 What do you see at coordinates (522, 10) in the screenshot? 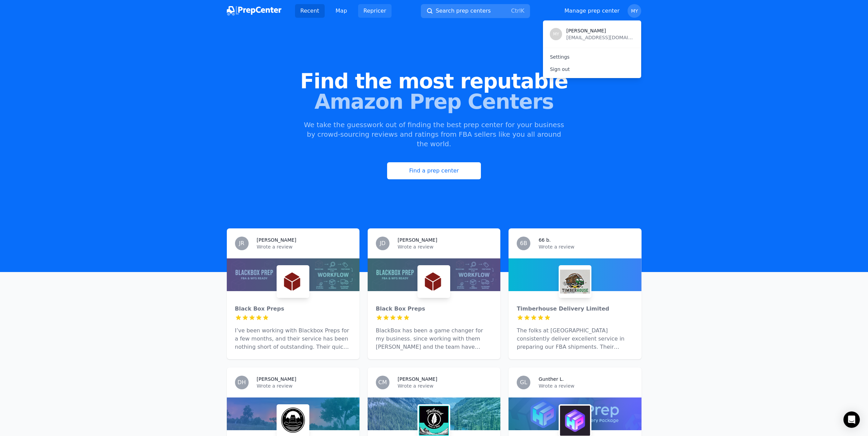
I see `kbd: K` at bounding box center [522, 10].